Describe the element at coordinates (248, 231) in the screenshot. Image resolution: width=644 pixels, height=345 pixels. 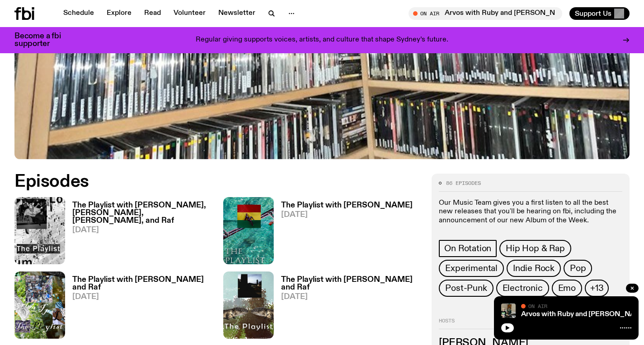
I see `img: The poster for this episode of The Playlist. It features the album artwork for Amaarae's BLACK ST...` at that location.